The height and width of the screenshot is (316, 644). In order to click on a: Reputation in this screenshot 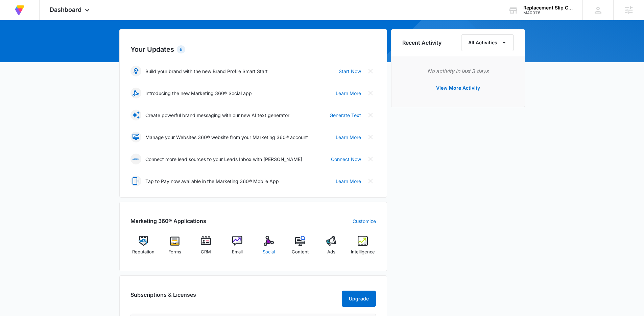, I will do `click(143, 248)`.